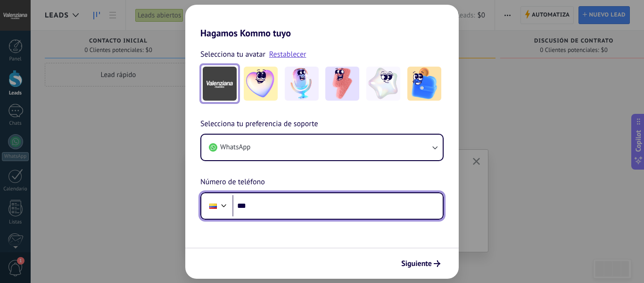  Describe the element at coordinates (420, 263) in the screenshot. I see `button: Siguiente` at that location.